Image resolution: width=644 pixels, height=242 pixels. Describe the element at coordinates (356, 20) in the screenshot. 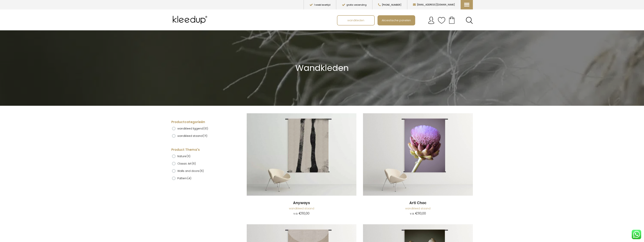

I see `a: wandkleden` at that location.